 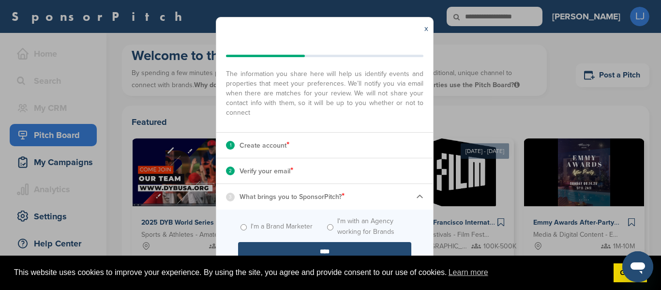 I want to click on span: The information you share here will help us identify events and properties that meet your prefere..., so click(x=325, y=91).